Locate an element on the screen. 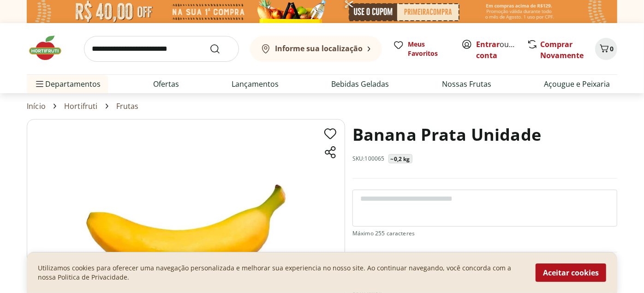 The image size is (644, 293). button: Carrinho is located at coordinates (607, 49).